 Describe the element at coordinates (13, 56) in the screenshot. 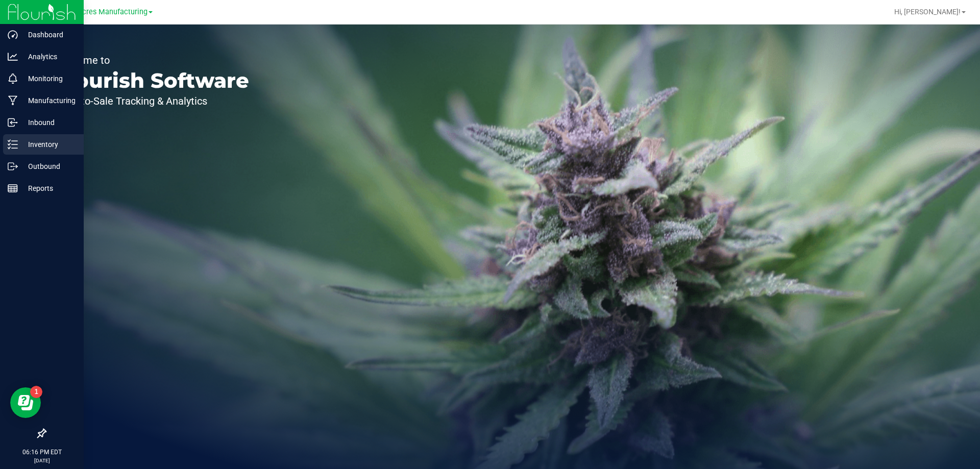

I see `inline-svg: Analytics` at that location.